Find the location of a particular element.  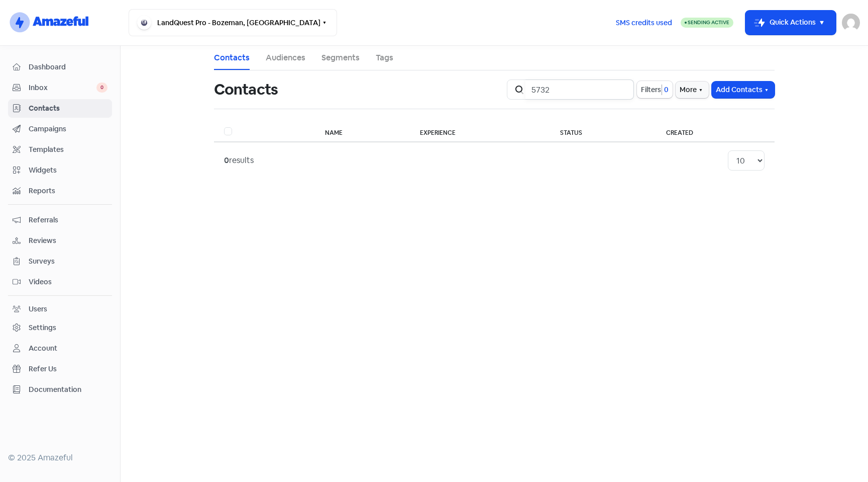

span: Inbox is located at coordinates (62, 87).